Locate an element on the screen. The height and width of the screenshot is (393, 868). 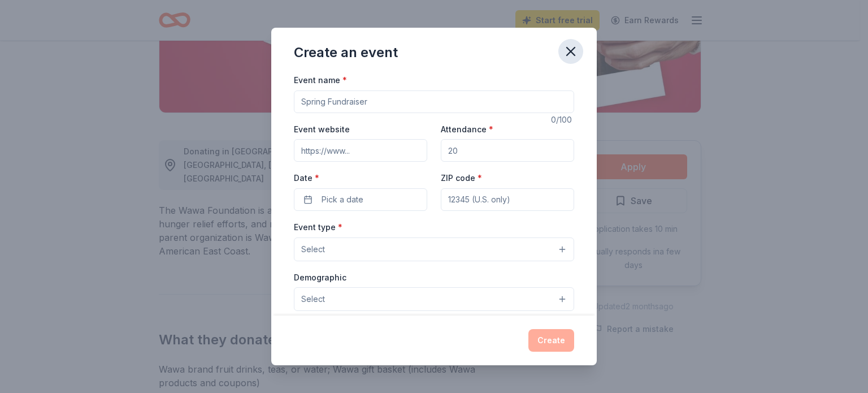
input: Spring Fundraiser is located at coordinates (434, 101).